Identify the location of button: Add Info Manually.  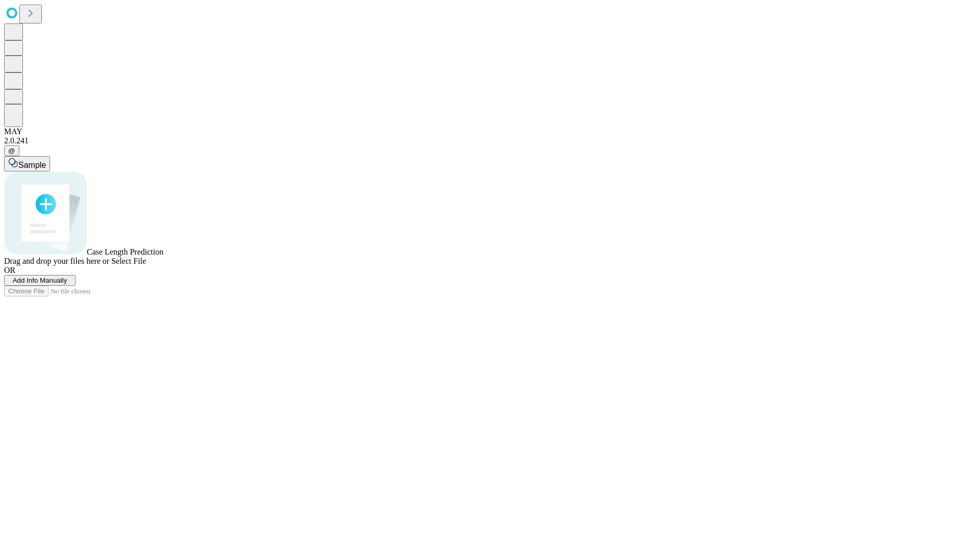
(40, 281).